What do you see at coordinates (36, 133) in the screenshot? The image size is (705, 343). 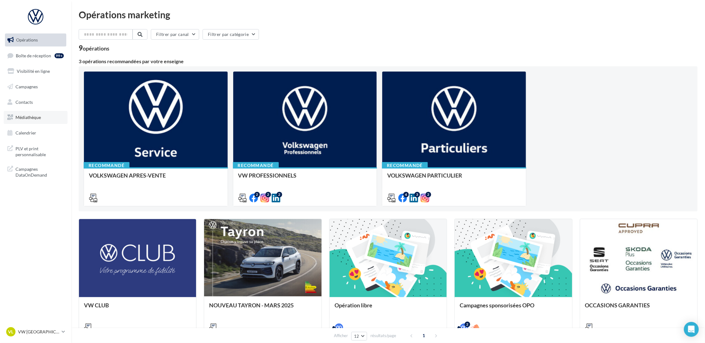 I see `a: Calendrier` at bounding box center [36, 133].